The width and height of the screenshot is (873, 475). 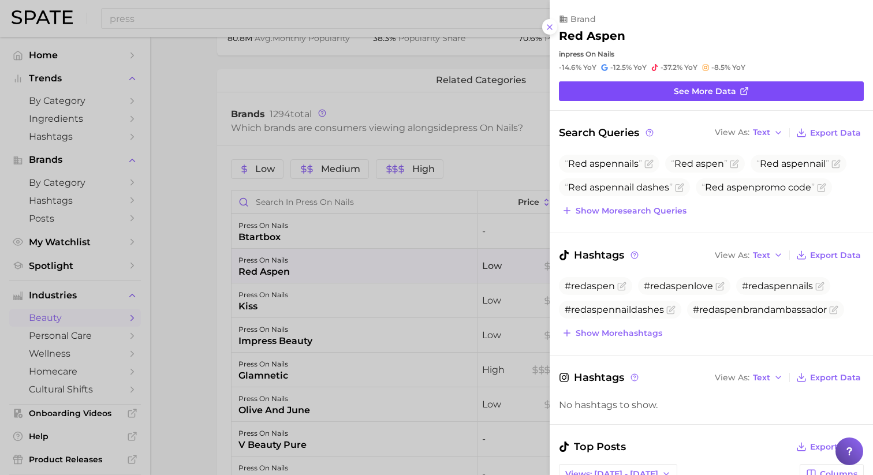 What do you see at coordinates (621, 67) in the screenshot?
I see `span: -12.5%` at bounding box center [621, 67].